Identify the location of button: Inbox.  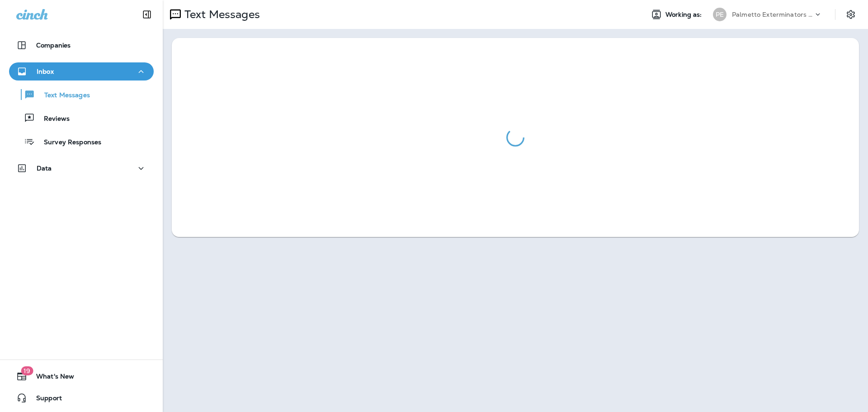
(81, 71).